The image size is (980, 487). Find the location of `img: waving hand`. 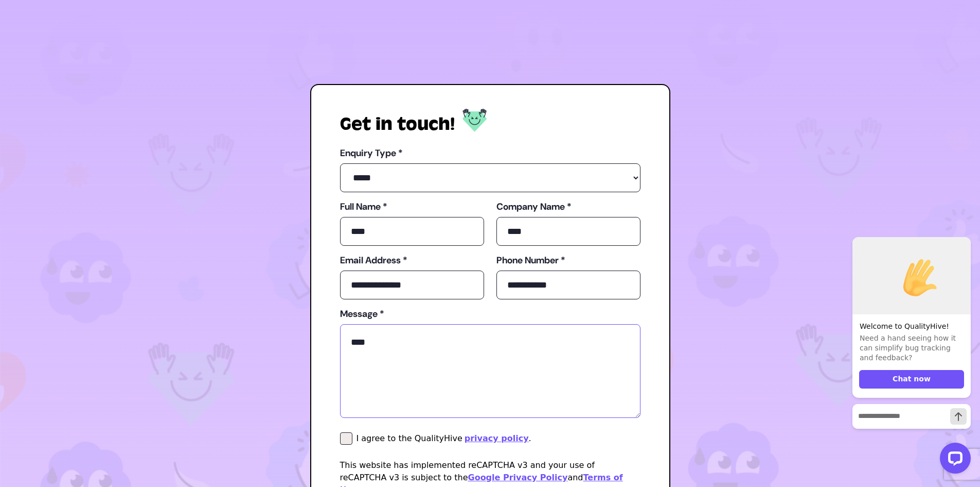

img: waving hand is located at coordinates (68, 57).